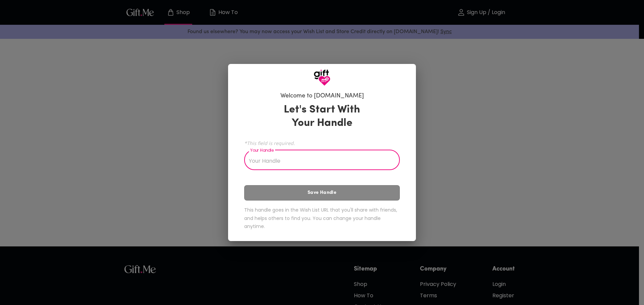 This screenshot has height=305, width=644. Describe the element at coordinates (322, 78) in the screenshot. I see `img: GiftMe Logo` at that location.